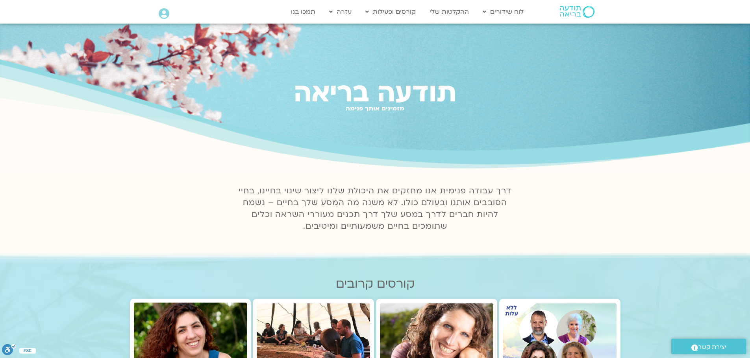 This screenshot has width=750, height=358. I want to click on a: לוח שידורים, so click(503, 12).